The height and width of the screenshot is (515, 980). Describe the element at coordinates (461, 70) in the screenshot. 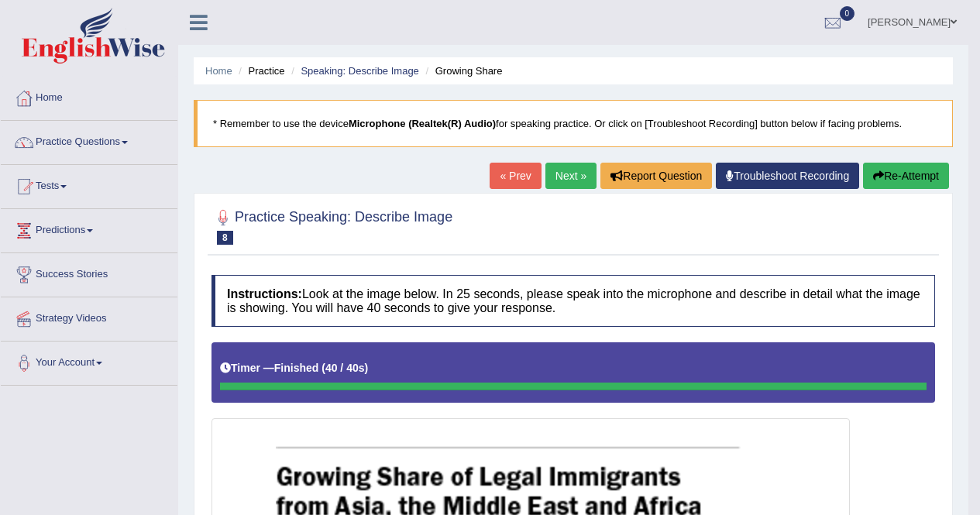

I see `li: Growing Share` at that location.